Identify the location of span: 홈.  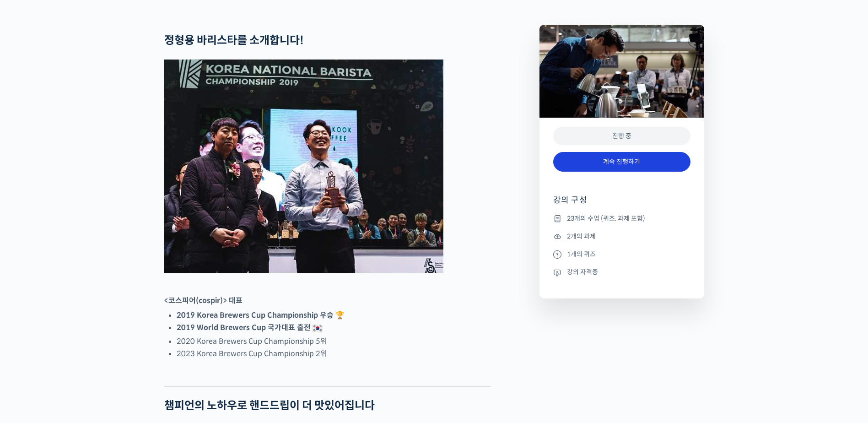
(31, 308).